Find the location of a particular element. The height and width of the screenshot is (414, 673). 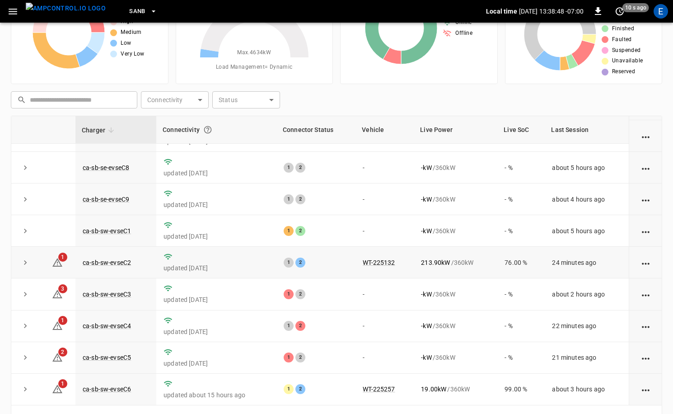

a: ca-sb-se-evseC9 is located at coordinates (106, 199).